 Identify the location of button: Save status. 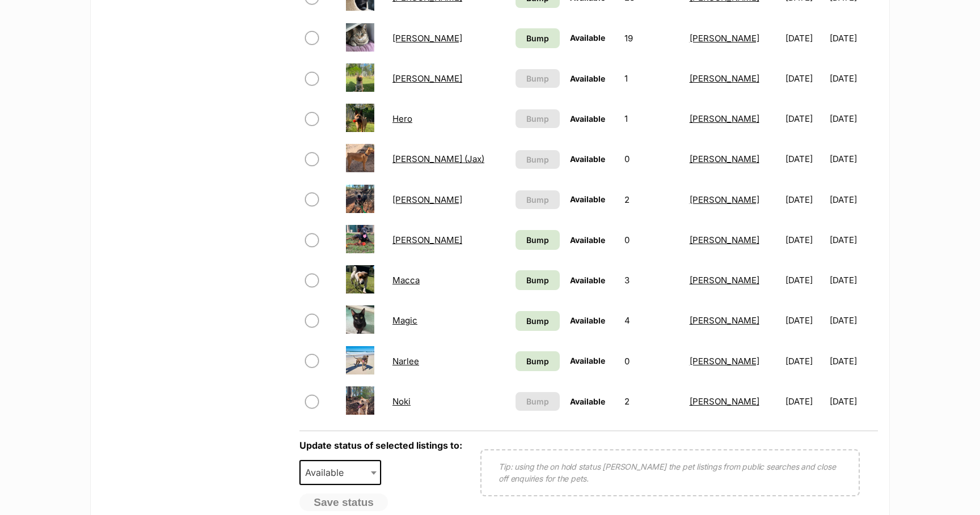
(344, 503).